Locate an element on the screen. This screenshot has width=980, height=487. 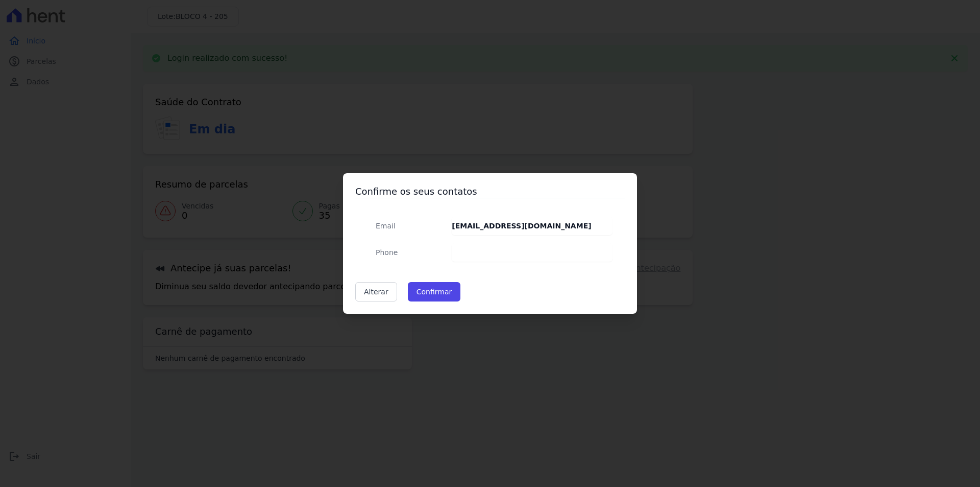
span: translation missing: pt-BR.public.contracts.modal.confirmation.email is located at coordinates (386, 226).